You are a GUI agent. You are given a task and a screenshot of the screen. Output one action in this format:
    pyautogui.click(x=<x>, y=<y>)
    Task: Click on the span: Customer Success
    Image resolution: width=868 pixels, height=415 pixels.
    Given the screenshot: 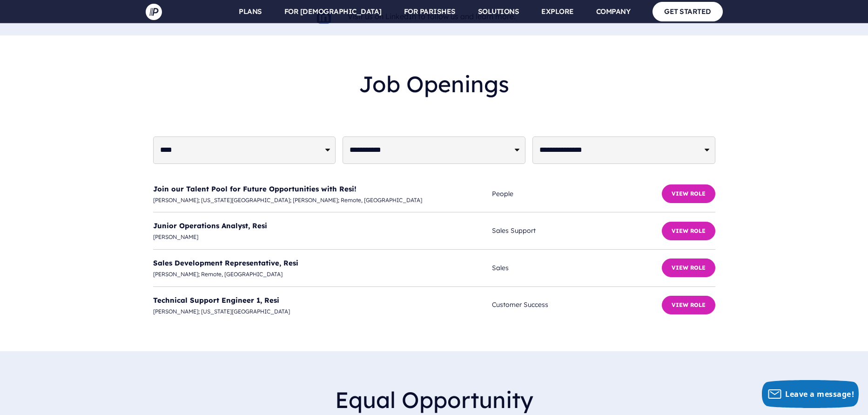 What is the action you would take?
    pyautogui.click(x=576, y=305)
    